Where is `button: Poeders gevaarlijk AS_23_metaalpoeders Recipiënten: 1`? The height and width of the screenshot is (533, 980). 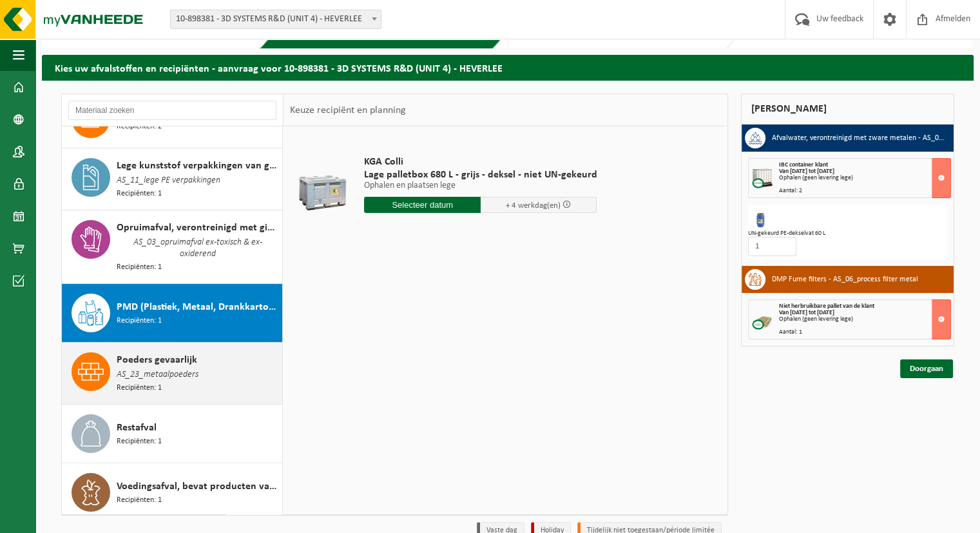 button: Poeders gevaarlijk AS_23_metaalpoeders Recipiënten: 1 is located at coordinates (172, 373).